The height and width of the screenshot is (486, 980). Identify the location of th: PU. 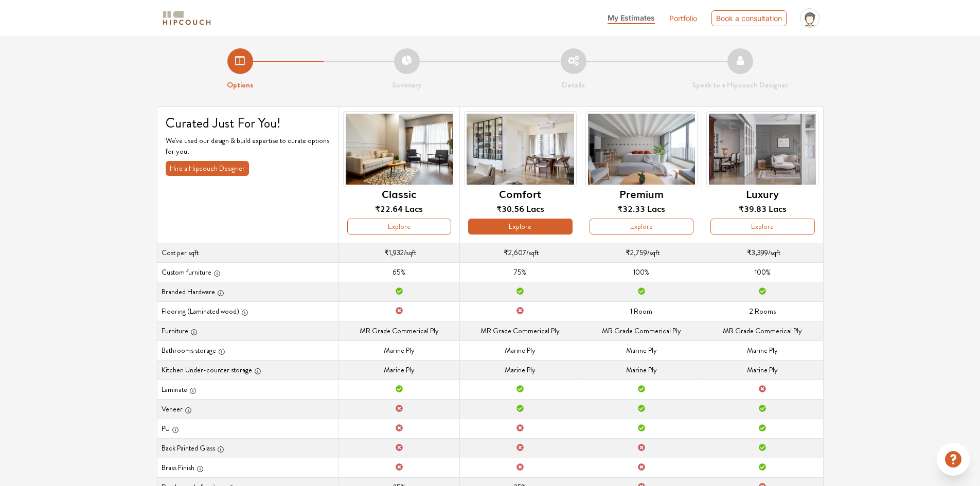
(247, 428).